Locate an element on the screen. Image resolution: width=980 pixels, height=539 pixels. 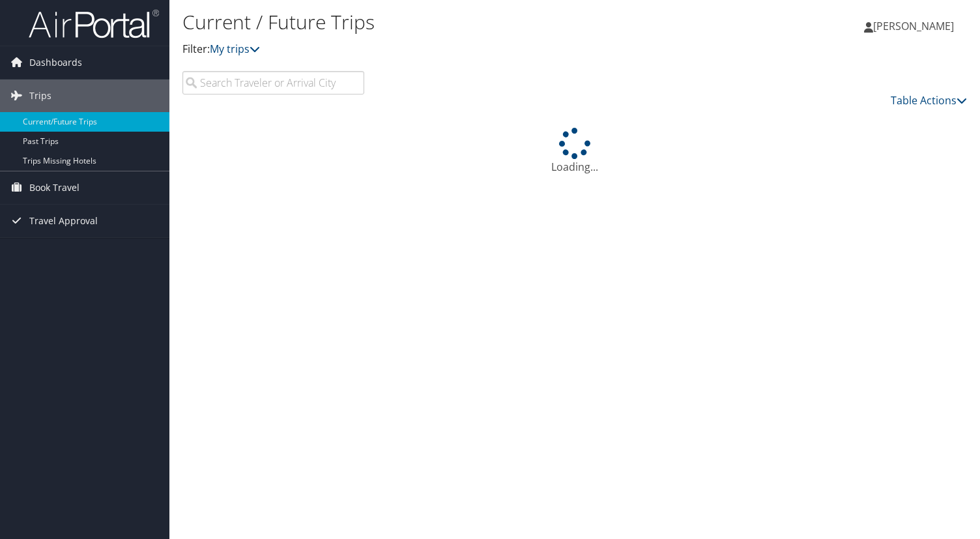
span: Trips is located at coordinates (40, 96).